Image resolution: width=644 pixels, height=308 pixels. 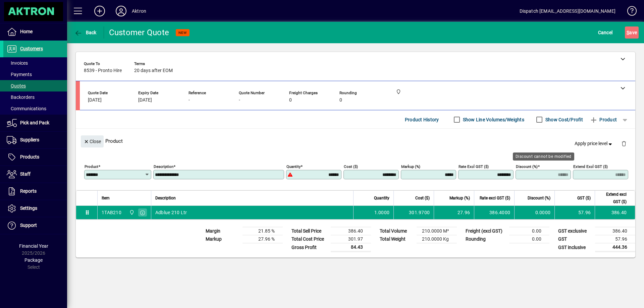 I want to click on div: Aktron, so click(x=139, y=11).